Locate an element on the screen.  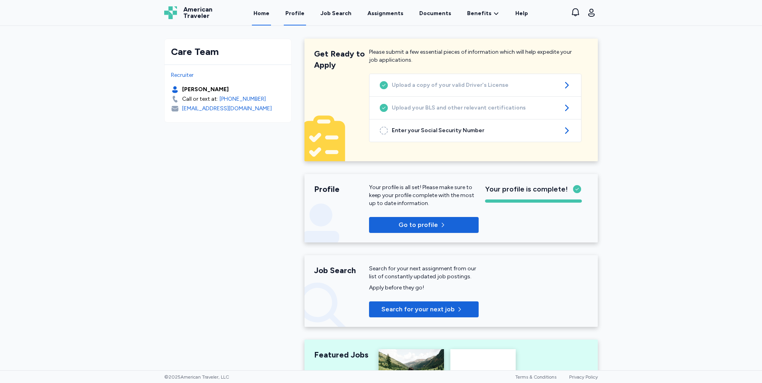
span: Your profile is complete! is located at coordinates (526, 189).